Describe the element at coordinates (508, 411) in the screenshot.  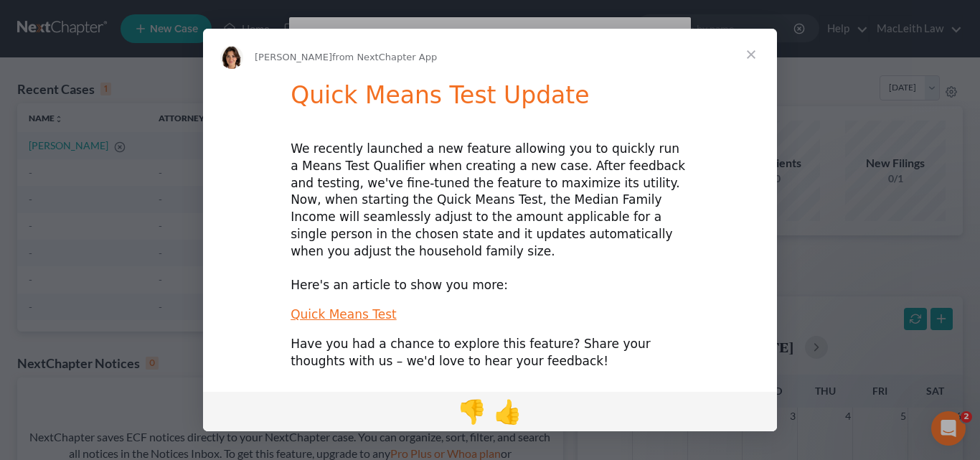
I see `span: thumbs up reaction` at that location.